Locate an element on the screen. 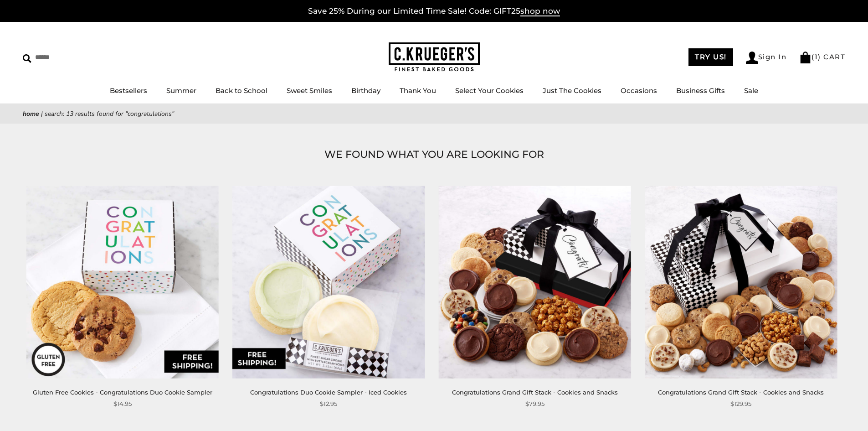 The width and height of the screenshot is (868, 431). a: Just The Cookies is located at coordinates (572, 90).